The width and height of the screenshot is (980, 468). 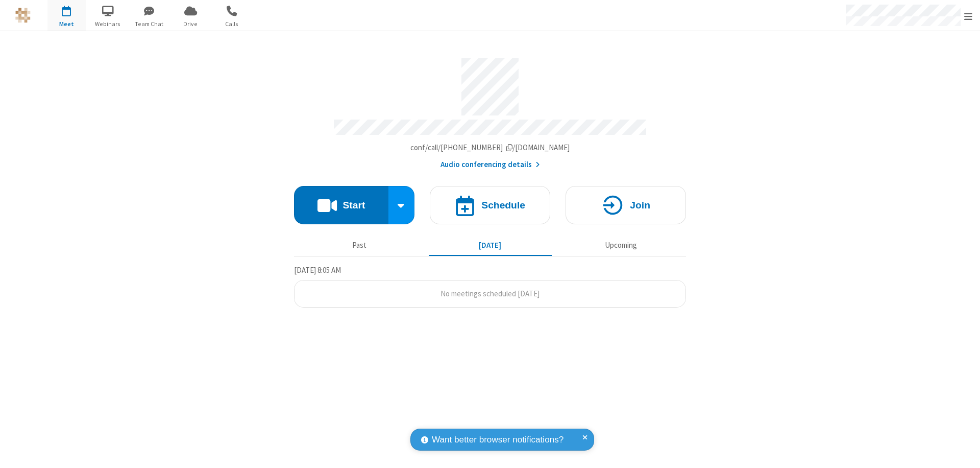 I want to click on section: Today's Meetings, so click(x=490, y=286).